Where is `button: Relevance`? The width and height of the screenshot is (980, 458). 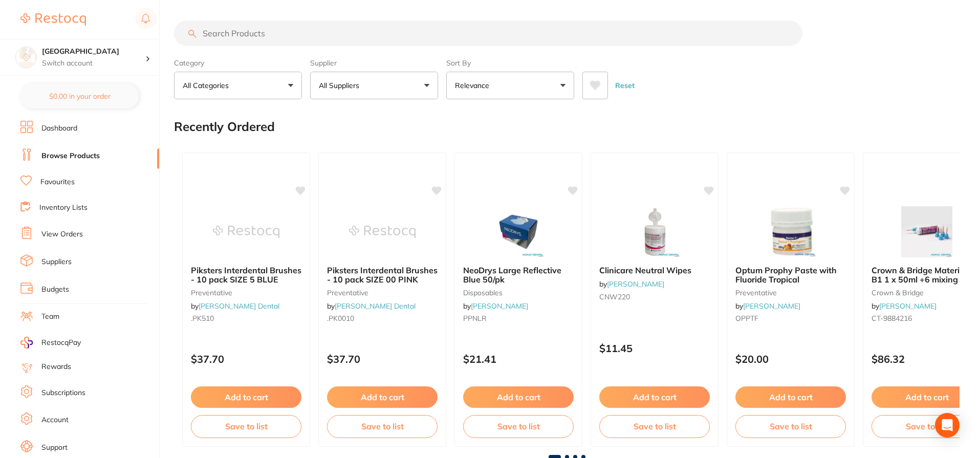 button: Relevance is located at coordinates (510, 86).